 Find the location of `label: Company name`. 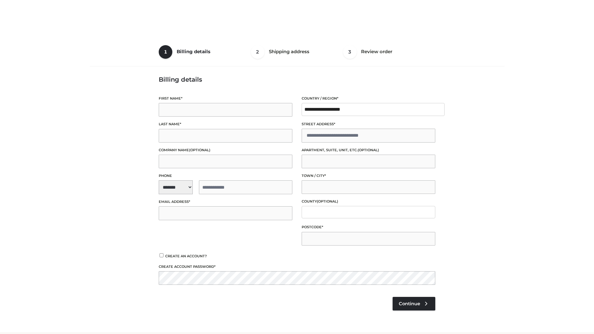

label: Company name is located at coordinates (225, 150).